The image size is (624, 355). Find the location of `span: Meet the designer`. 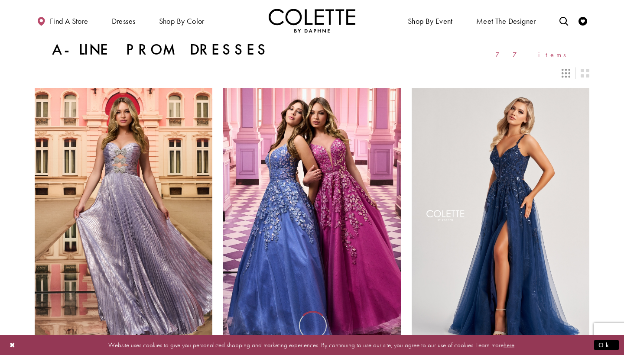

span: Meet the designer is located at coordinates (506, 21).